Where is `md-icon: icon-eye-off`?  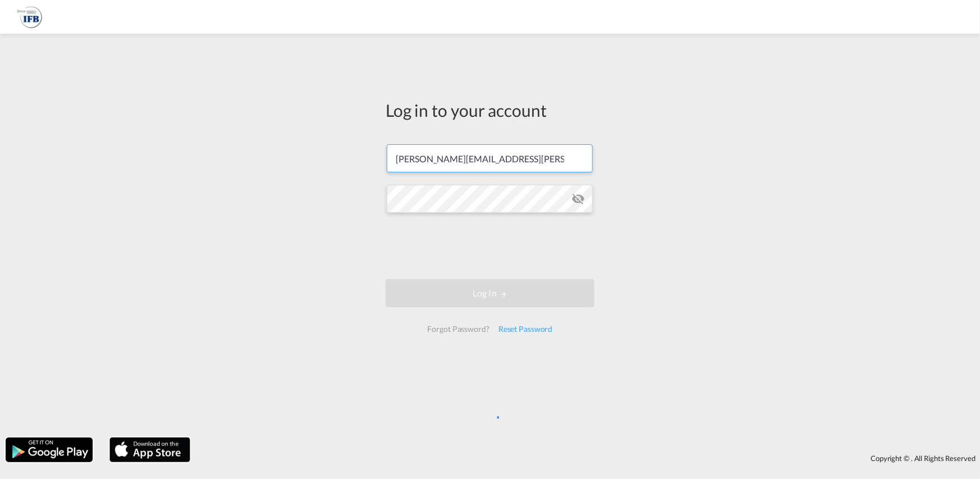 md-icon: icon-eye-off is located at coordinates (578, 199).